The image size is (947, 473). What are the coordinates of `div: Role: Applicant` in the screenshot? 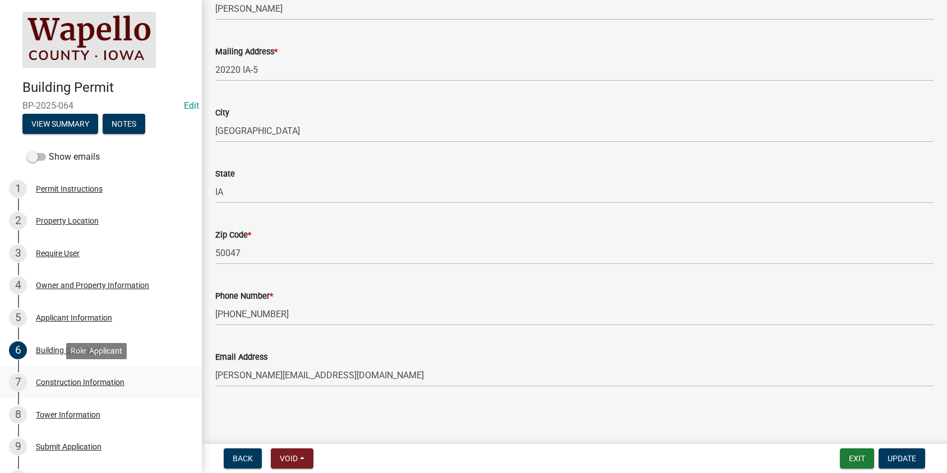 It's located at (96, 351).